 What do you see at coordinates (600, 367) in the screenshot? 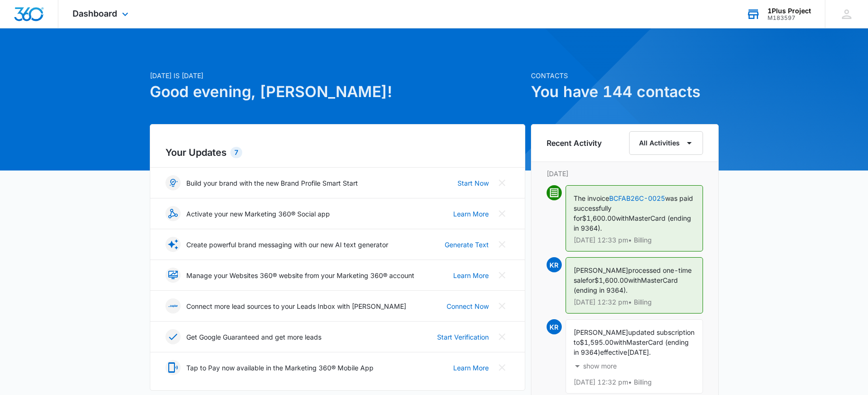
I see `p: show more` at bounding box center [600, 367].